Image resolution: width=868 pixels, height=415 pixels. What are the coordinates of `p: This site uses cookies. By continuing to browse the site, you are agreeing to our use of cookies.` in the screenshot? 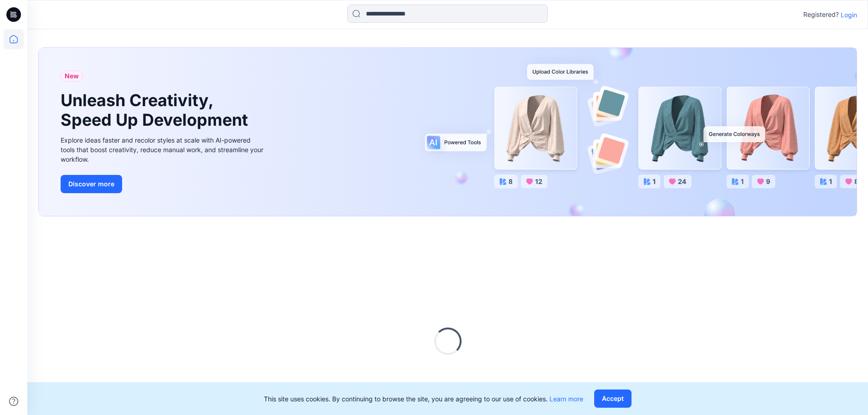 It's located at (423, 399).